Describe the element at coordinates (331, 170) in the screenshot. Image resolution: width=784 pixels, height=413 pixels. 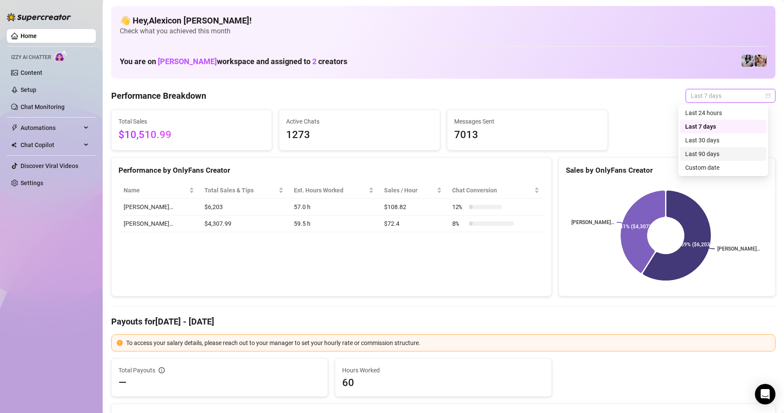
I see `div: Performance by OnlyFans Creator` at that location.